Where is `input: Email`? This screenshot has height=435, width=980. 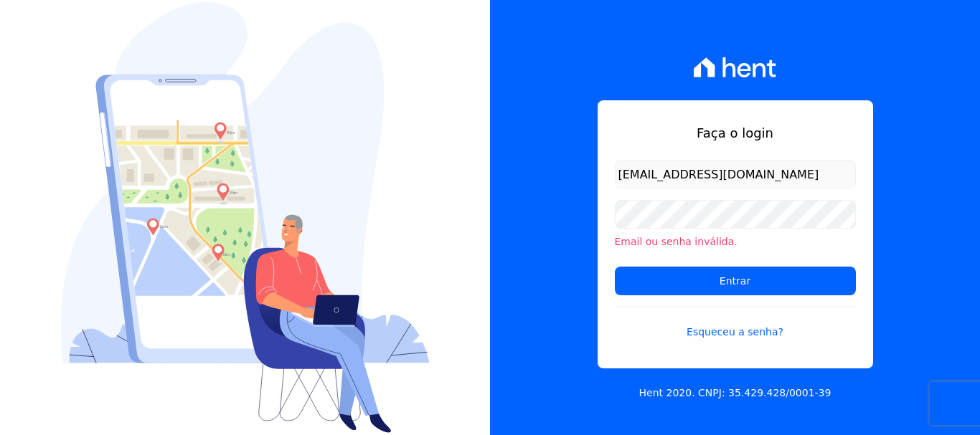 input: Email is located at coordinates (735, 174).